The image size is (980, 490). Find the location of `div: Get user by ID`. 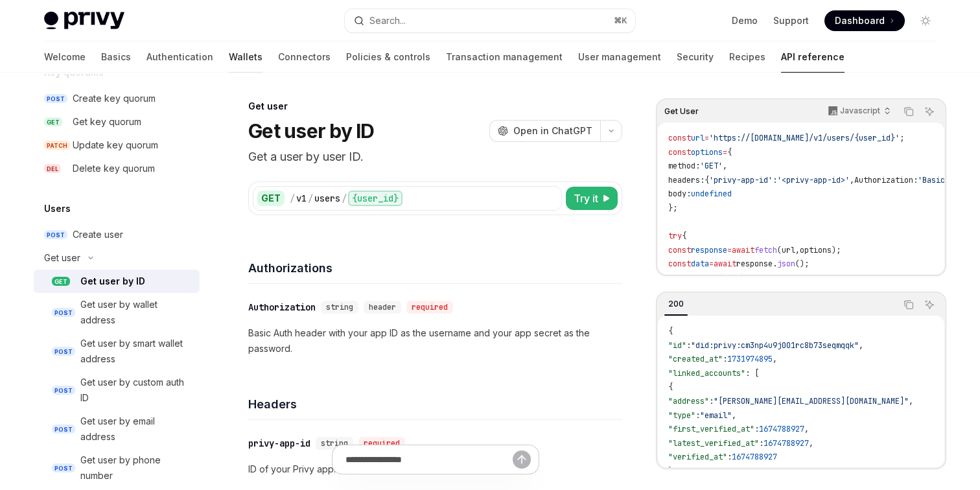

div: Get user by ID is located at coordinates (113, 281).